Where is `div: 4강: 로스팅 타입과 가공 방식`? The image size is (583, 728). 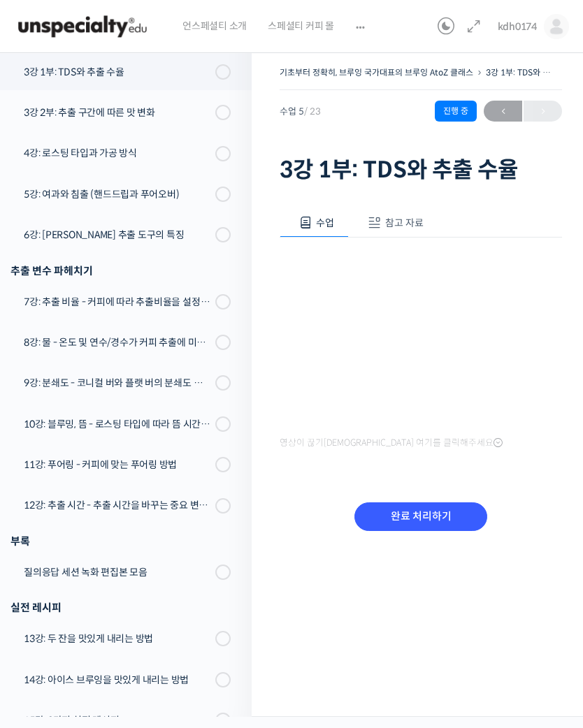 div: 4강: 로스팅 타입과 가공 방식 is located at coordinates (117, 153).